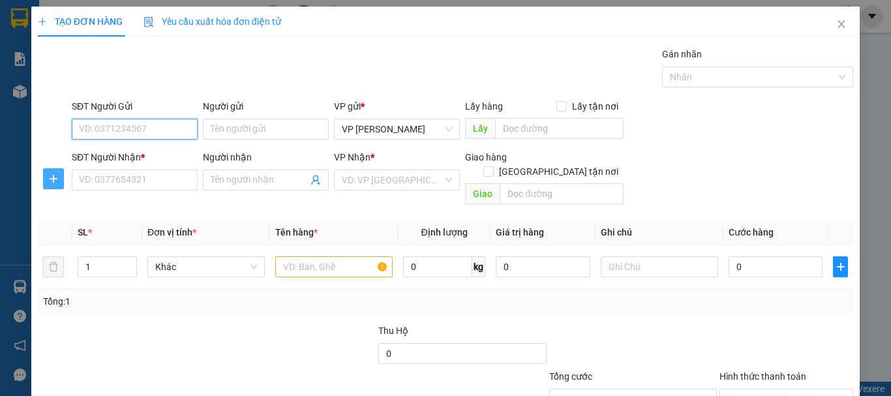 The height and width of the screenshot is (396, 891). Describe the element at coordinates (751, 232) in the screenshot. I see `span: Cước hàng` at that location.